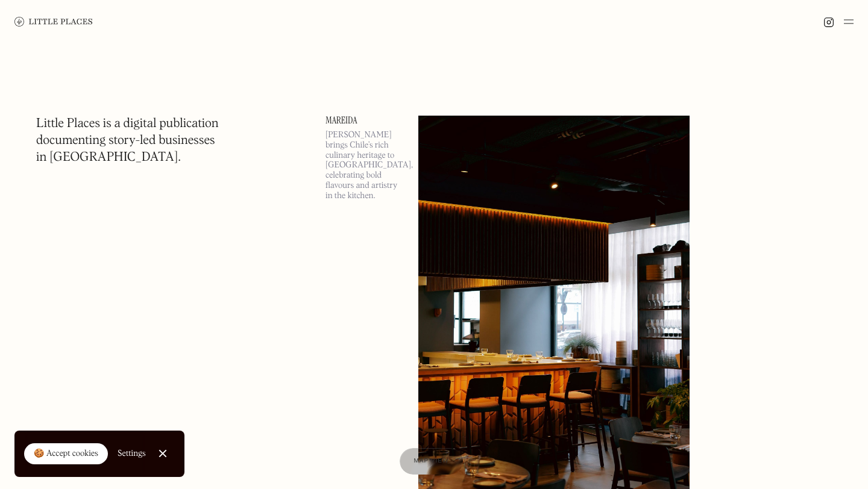 This screenshot has width=868, height=489. What do you see at coordinates (131, 454) in the screenshot?
I see `a: Settings` at bounding box center [131, 454].